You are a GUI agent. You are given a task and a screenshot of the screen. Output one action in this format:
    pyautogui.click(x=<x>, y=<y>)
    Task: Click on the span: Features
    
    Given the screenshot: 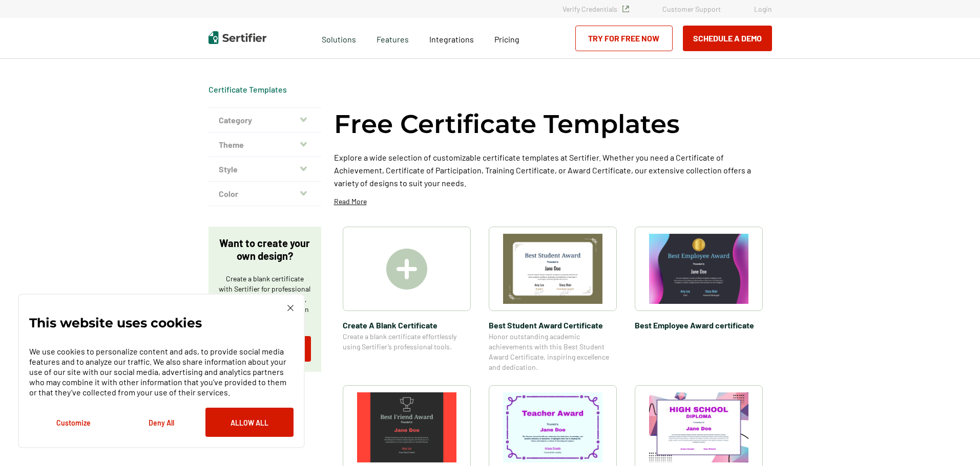 What is the action you would take?
    pyautogui.click(x=392, y=37)
    